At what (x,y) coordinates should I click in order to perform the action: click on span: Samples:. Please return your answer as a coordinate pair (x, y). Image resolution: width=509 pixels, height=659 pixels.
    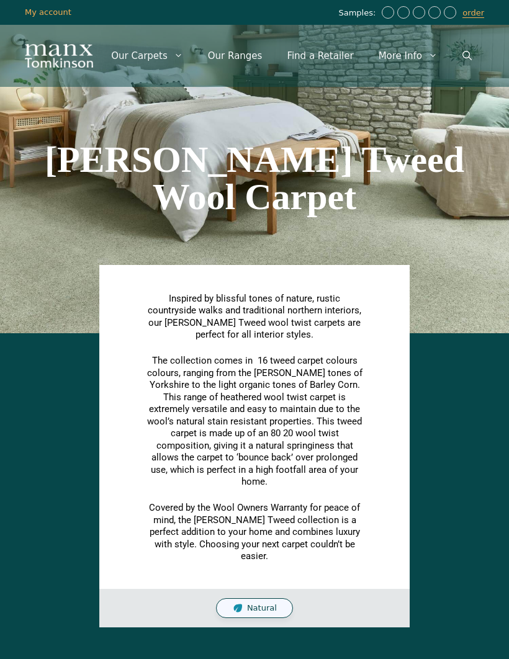
    Looking at the image, I should click on (358, 13).